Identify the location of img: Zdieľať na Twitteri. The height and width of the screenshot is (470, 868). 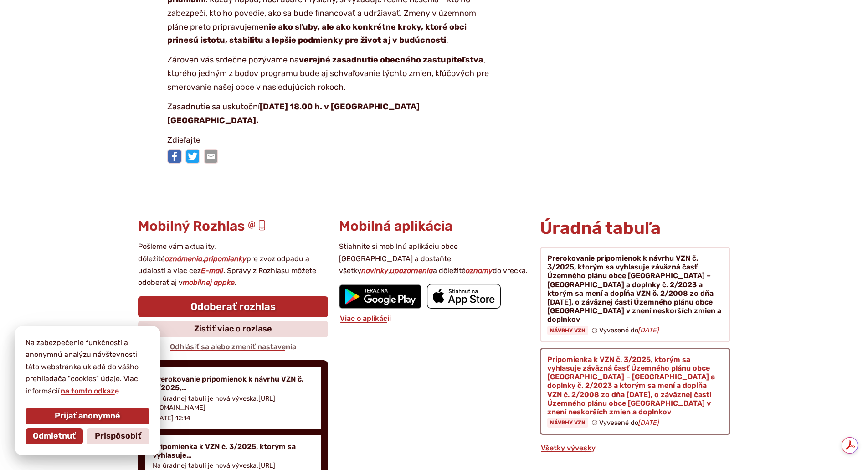
(193, 156).